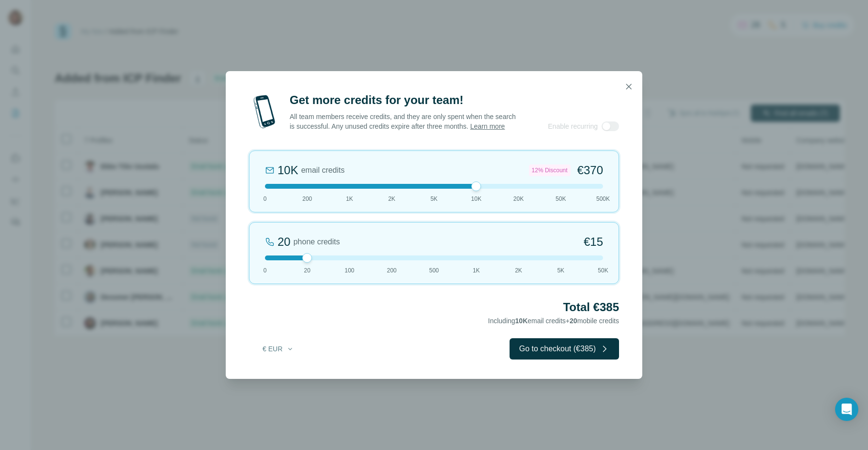 This screenshot has width=868, height=450. I want to click on span: €370, so click(590, 170).